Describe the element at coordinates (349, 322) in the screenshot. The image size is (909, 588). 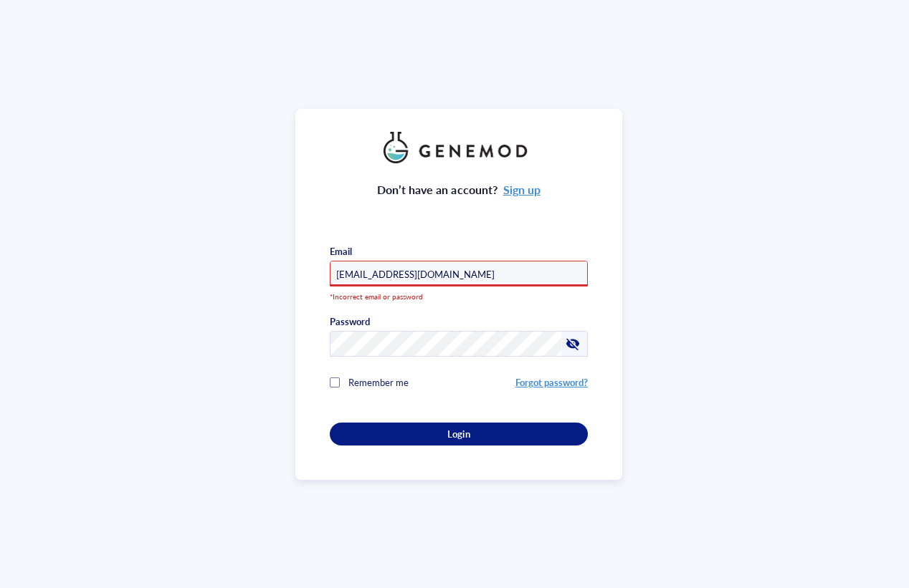
I see `div: Password` at that location.